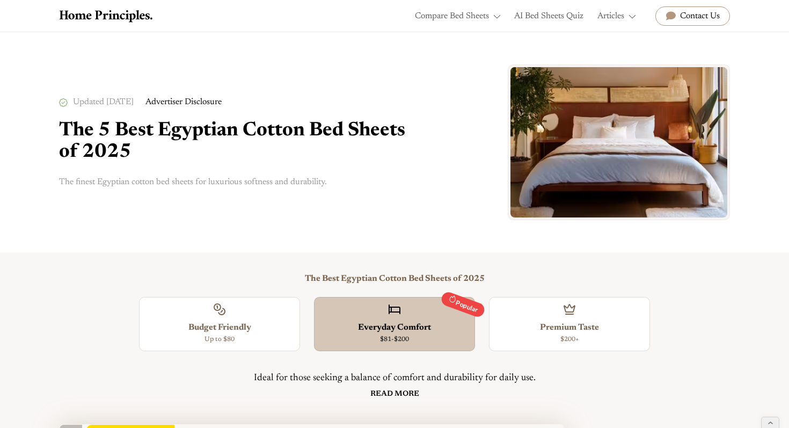 Image resolution: width=789 pixels, height=428 pixels. What do you see at coordinates (395, 328) in the screenshot?
I see `div: Everyday Comfort` at bounding box center [395, 328].